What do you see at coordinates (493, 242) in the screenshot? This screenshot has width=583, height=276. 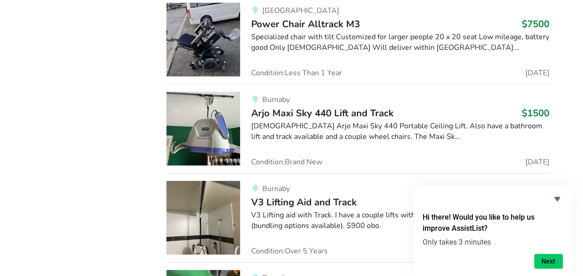 I see `p: Only takes 3 minutes` at bounding box center [493, 242].